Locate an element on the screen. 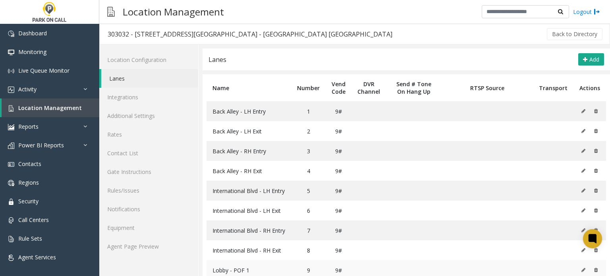  td: 7 is located at coordinates (308, 230).